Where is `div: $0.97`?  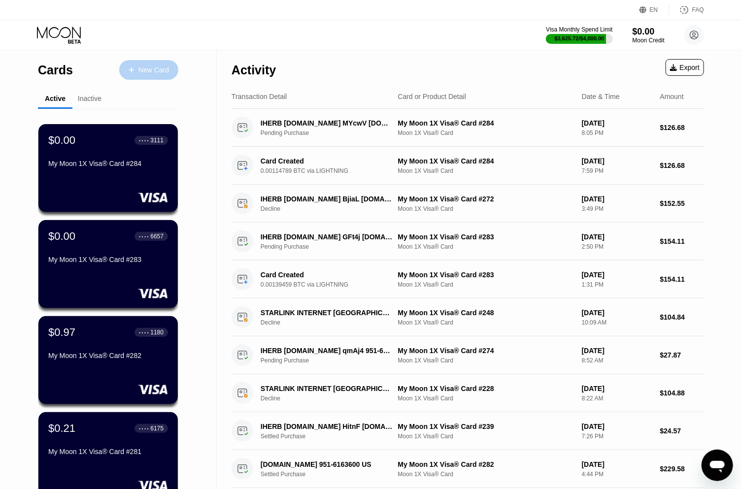
div: $0.97 is located at coordinates (62, 332).